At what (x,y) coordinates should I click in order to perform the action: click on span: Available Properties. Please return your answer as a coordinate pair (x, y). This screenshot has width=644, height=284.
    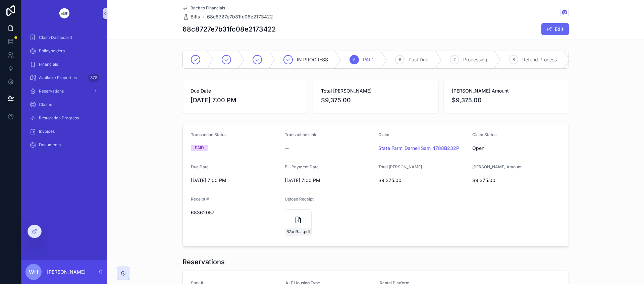
    Looking at the image, I should click on (58, 78).